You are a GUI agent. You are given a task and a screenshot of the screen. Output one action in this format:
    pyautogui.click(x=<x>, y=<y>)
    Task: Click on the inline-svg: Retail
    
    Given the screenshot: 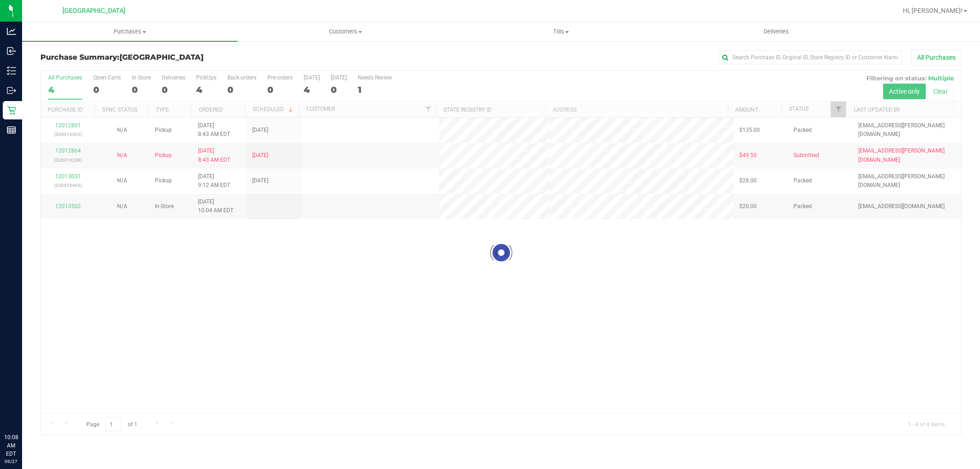 What is the action you would take?
    pyautogui.click(x=11, y=111)
    